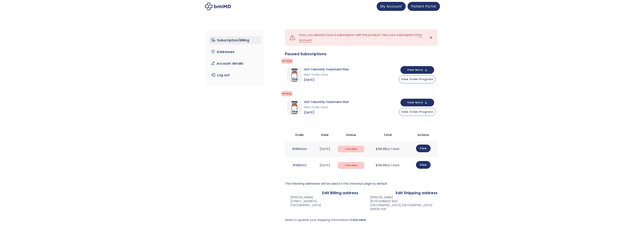 This screenshot has height=238, width=644. What do you see at coordinates (391, 6) in the screenshot?
I see `a: My Account` at bounding box center [391, 6].